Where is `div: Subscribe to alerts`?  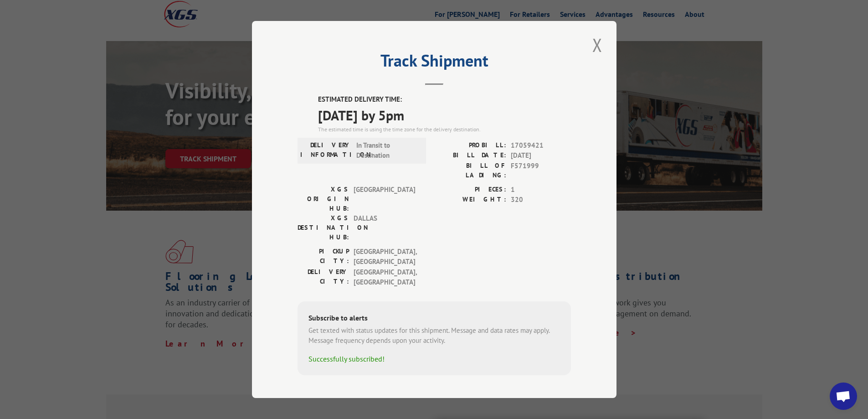
div: Subscribe to alerts is located at coordinates (434, 318).